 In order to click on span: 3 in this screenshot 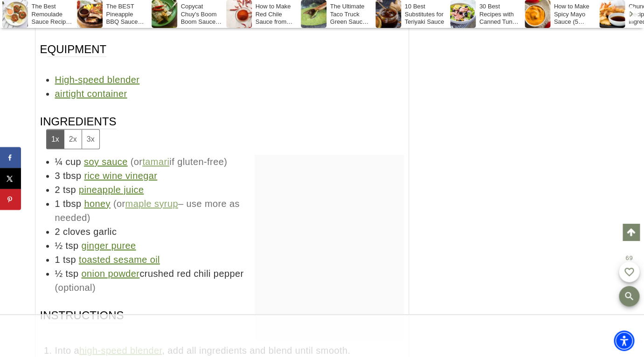, I will do `click(58, 176)`.